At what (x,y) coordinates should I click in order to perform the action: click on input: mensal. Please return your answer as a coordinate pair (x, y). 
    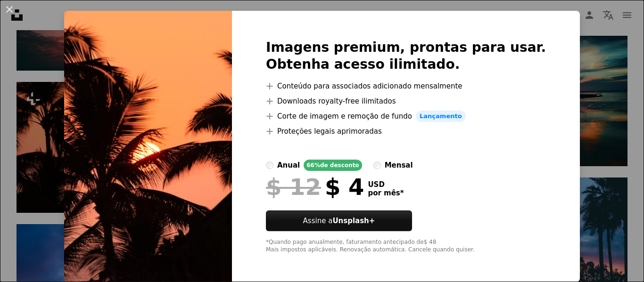
    Looking at the image, I should click on (377, 165).